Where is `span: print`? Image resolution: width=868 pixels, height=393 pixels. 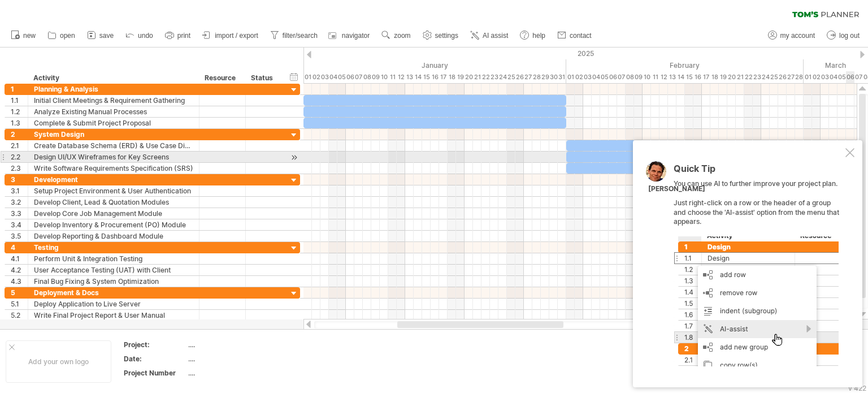 span: print is located at coordinates (184, 35).